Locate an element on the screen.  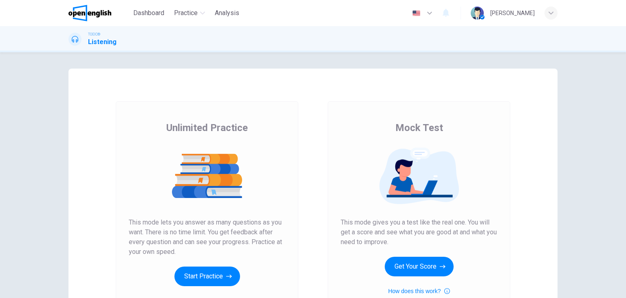
button: Analysis is located at coordinates (227, 13).